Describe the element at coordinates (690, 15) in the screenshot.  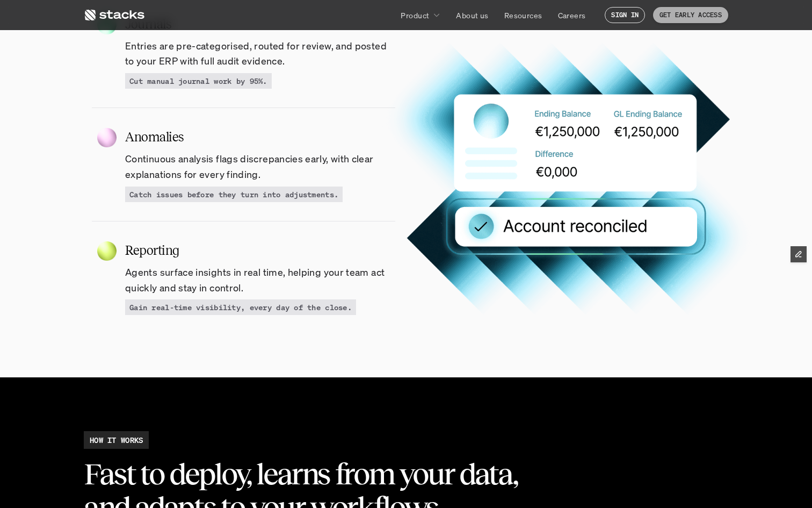
I see `p: GET EARLY ACCESS` at that location.